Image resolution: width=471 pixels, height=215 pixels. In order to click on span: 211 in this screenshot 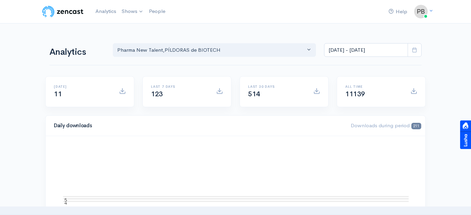, I will do `click(416, 126)`.